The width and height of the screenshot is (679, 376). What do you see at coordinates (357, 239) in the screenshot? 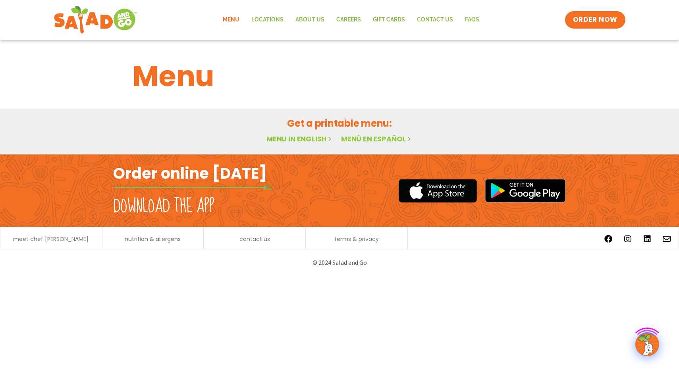
I see `span: terms & privacy` at bounding box center [357, 239].